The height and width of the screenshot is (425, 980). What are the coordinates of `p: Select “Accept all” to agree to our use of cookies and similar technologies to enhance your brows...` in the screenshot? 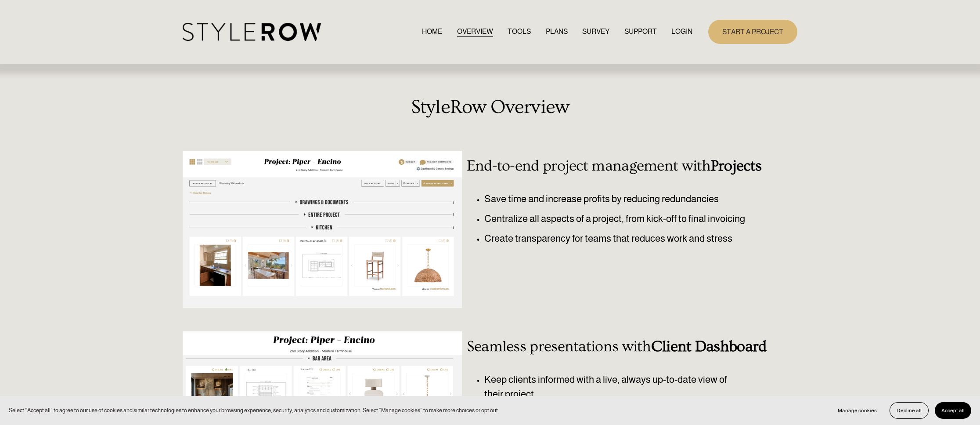 It's located at (254, 410).